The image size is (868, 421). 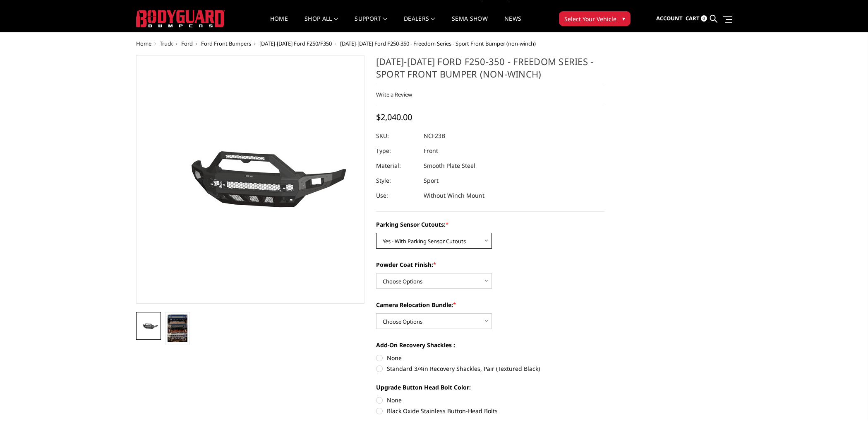 What do you see at coordinates (704, 19) in the screenshot?
I see `span: 0` at bounding box center [704, 19].